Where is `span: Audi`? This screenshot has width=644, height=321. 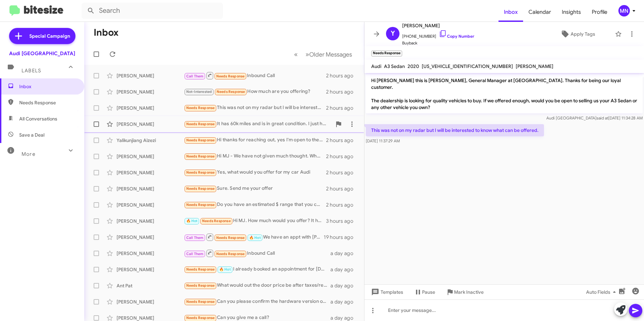 span: Audi is located at coordinates (376, 66).